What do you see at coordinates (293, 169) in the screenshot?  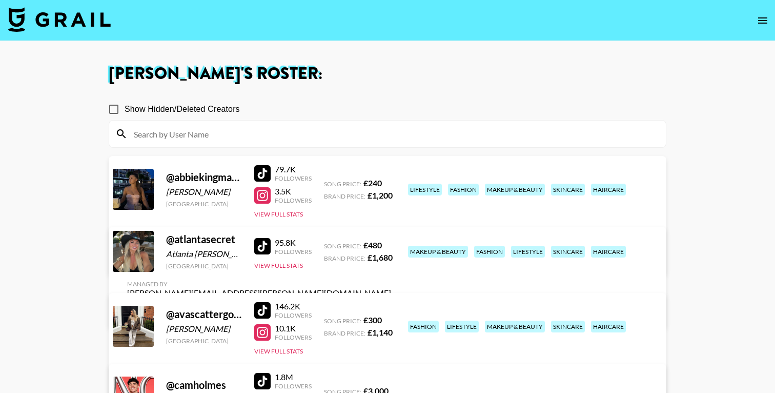 I see `div: 79.7K` at bounding box center [293, 169].